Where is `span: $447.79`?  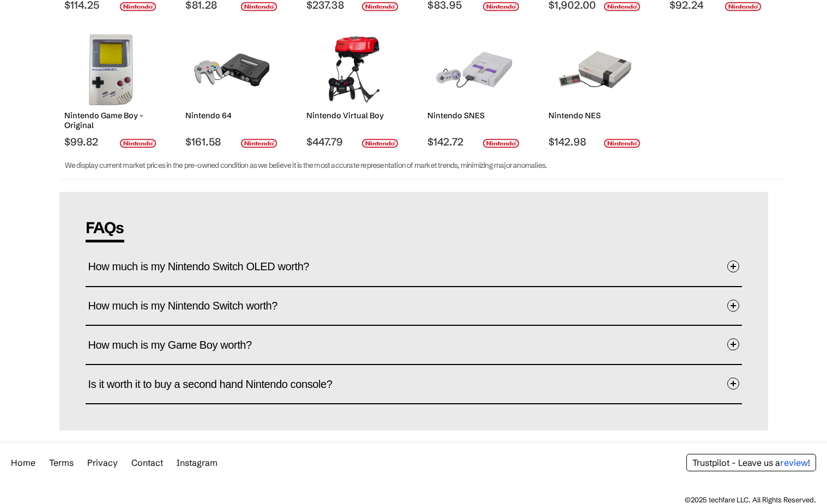 span: $447.79 is located at coordinates (353, 142).